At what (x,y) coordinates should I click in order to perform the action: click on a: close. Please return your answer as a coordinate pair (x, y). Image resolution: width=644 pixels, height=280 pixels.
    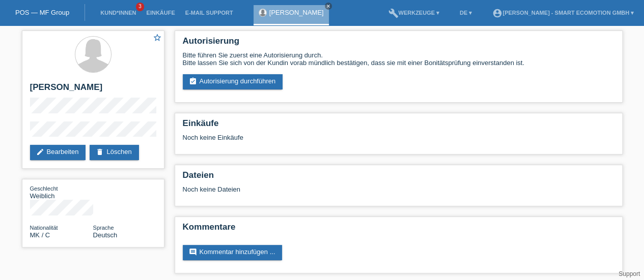
    Looking at the image, I should click on (328, 6).